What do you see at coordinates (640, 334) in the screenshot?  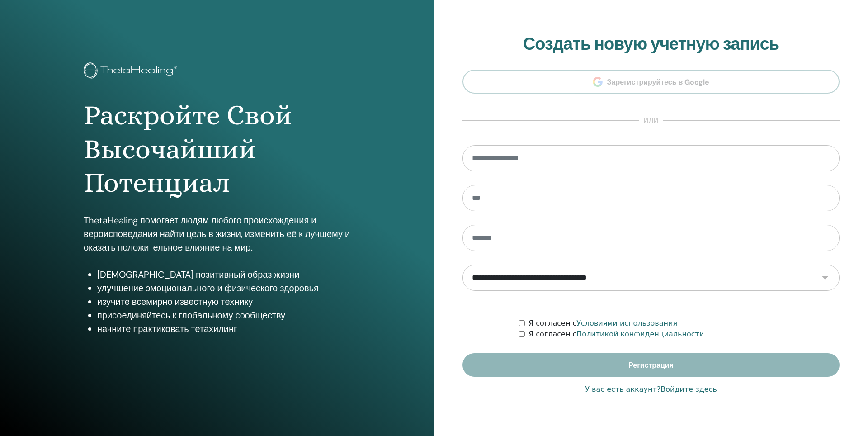 I see `a: Политикой конфиденциальности` at bounding box center [640, 334].